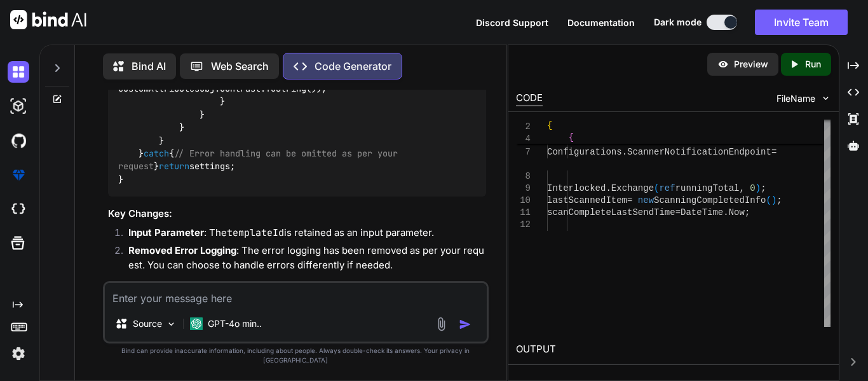  Describe the element at coordinates (235, 324) in the screenshot. I see `p: GPT-4o min..` at that location.